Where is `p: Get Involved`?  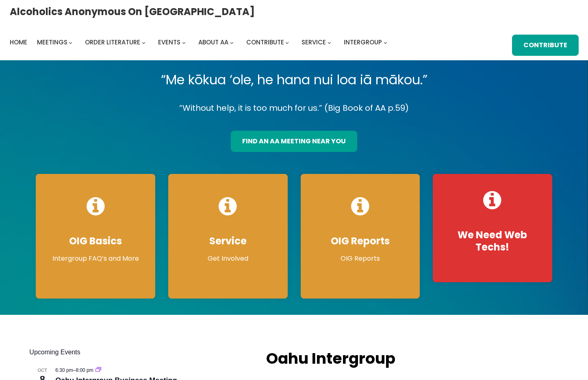
p: Get Involved is located at coordinates (228, 258).